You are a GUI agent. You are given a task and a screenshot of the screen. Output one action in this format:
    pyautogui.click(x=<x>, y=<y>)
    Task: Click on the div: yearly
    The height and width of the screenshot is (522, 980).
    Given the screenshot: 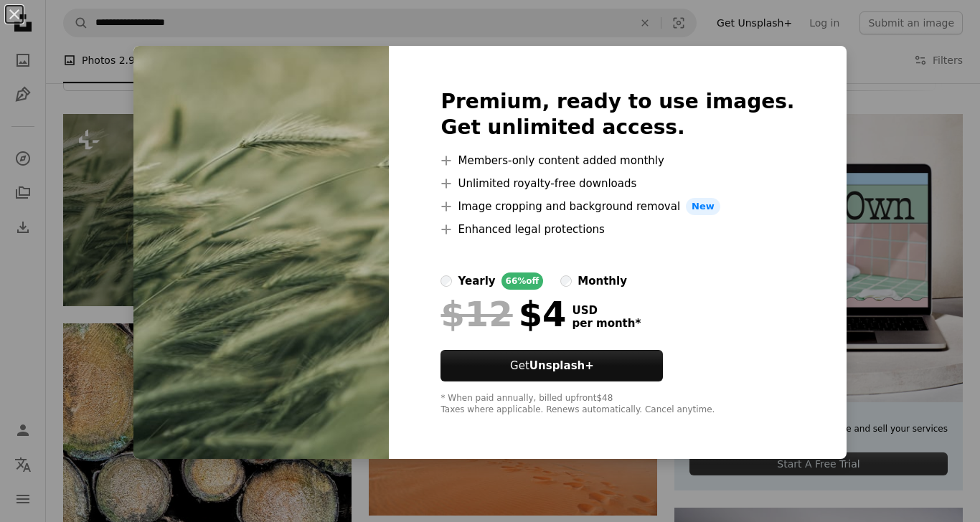 What is the action you would take?
    pyautogui.click(x=476, y=281)
    